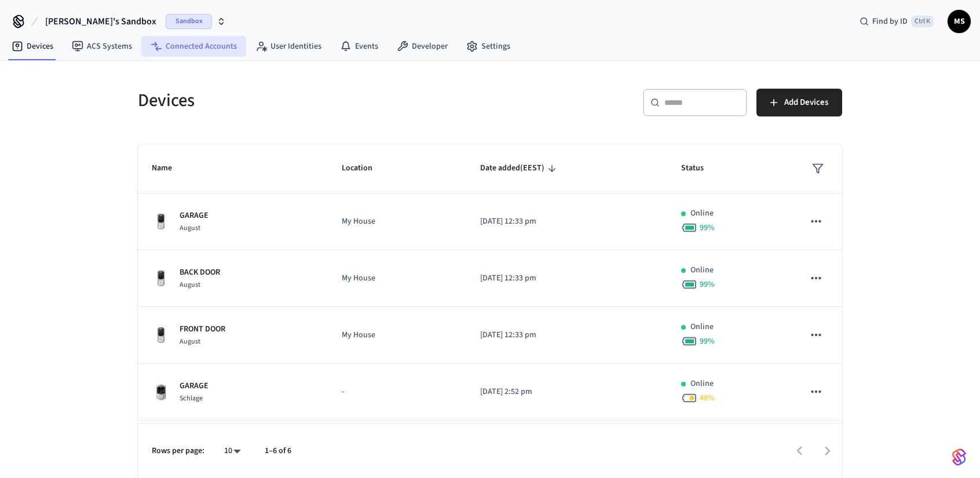 The height and width of the screenshot is (478, 980). I want to click on img: Schlage Sense Smart Deadbolt with Camelot Trim, Front, so click(161, 392).